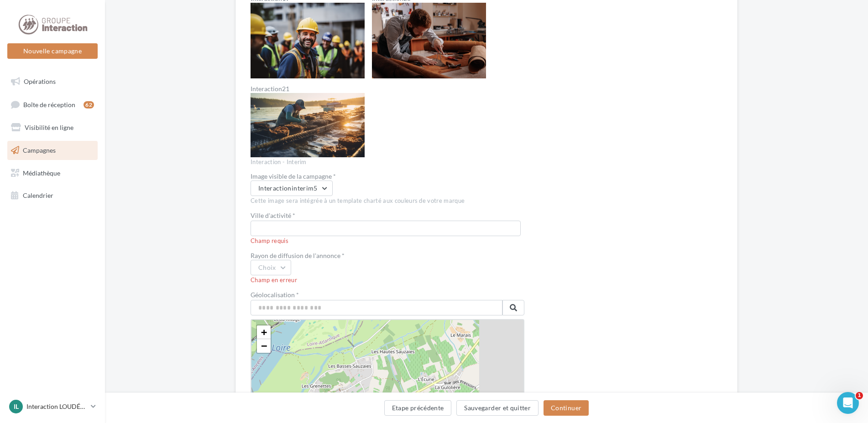 This screenshot has width=868, height=423. Describe the element at coordinates (89, 105) in the screenshot. I see `div: 62` at that location.